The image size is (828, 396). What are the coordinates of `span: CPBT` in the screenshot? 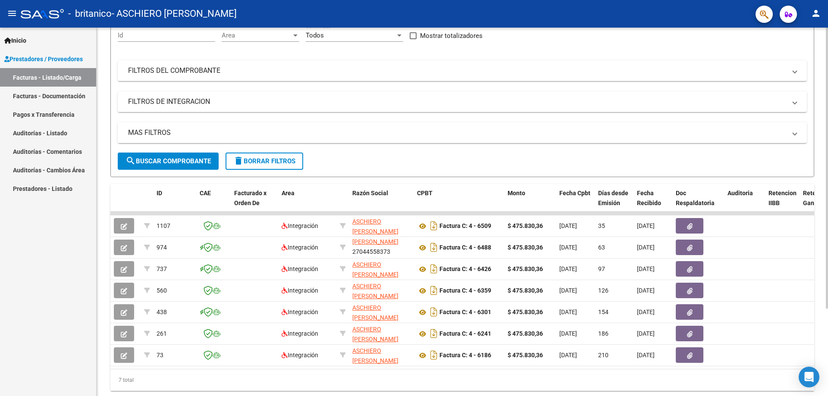 It's located at (425, 193).